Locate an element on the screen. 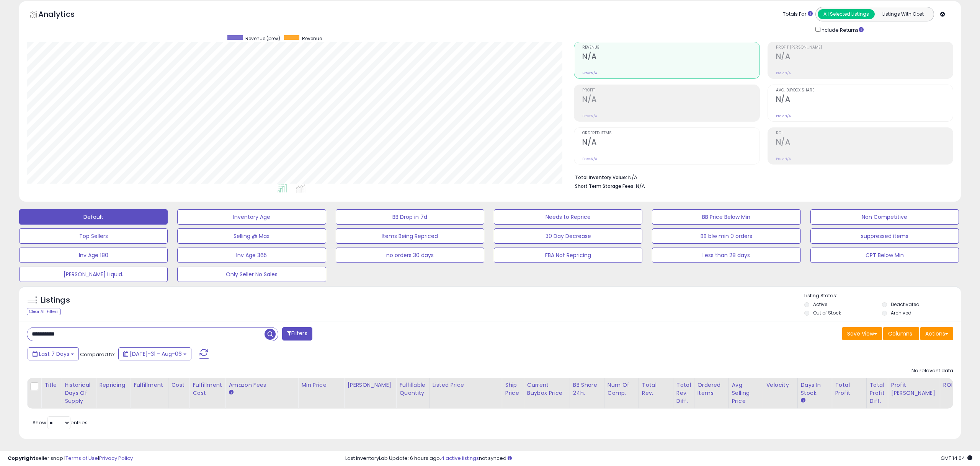 The height and width of the screenshot is (466, 980). button: Non Competitive is located at coordinates (885, 217).